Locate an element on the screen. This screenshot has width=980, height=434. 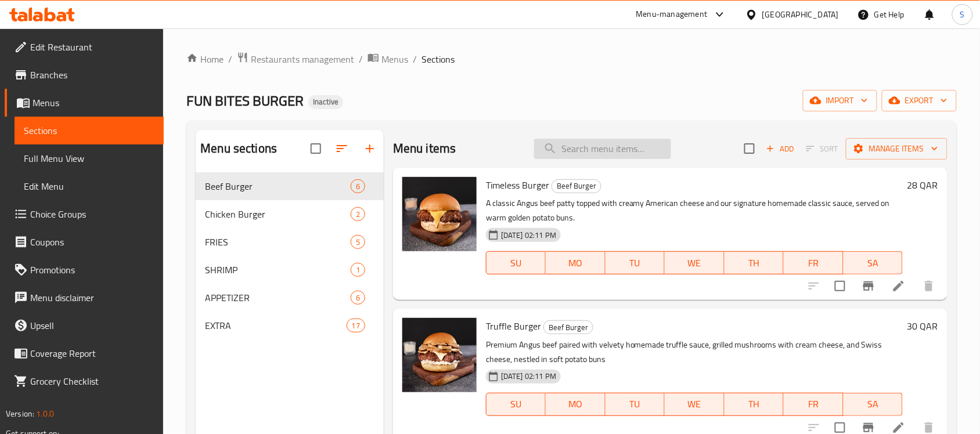
span: Edit Restaurant is located at coordinates (93, 47).